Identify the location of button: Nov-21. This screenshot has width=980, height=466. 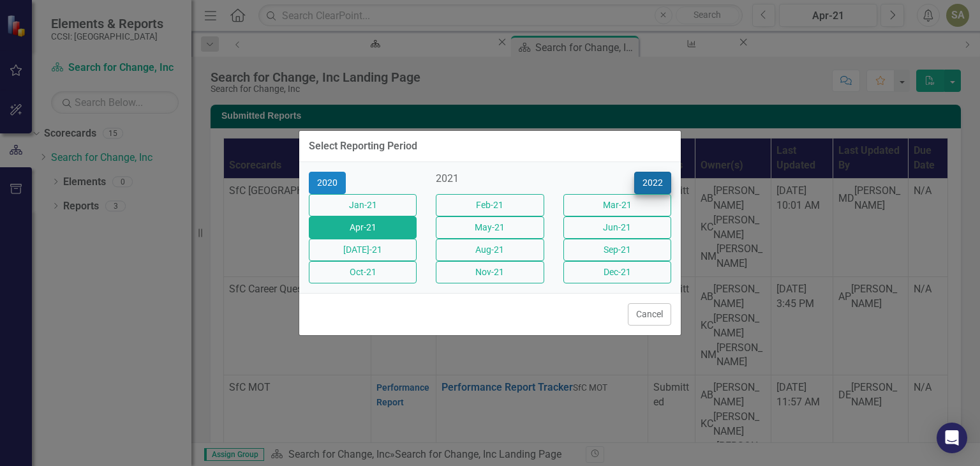
(490, 271).